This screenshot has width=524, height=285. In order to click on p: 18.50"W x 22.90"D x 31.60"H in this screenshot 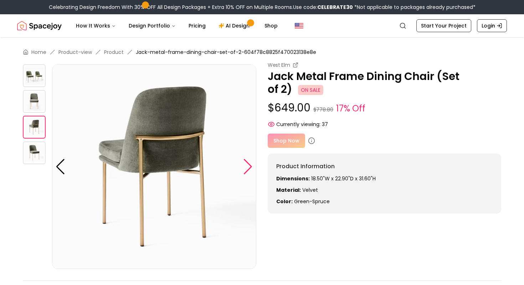, I will do `click(384, 178)`.